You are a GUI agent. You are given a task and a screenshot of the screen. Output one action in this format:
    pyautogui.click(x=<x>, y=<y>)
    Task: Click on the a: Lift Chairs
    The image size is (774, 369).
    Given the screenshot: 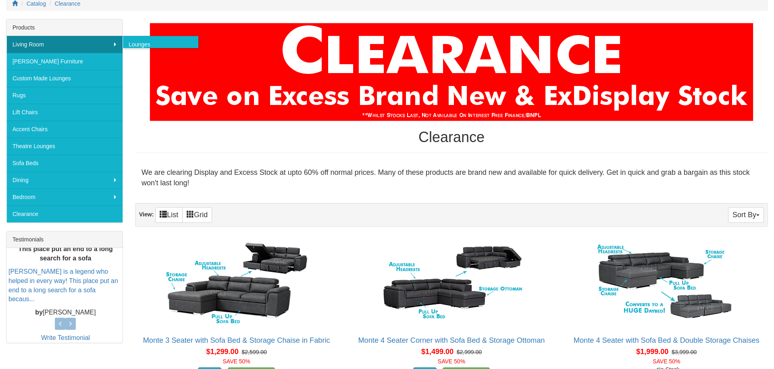 What is the action you would take?
    pyautogui.click(x=65, y=112)
    